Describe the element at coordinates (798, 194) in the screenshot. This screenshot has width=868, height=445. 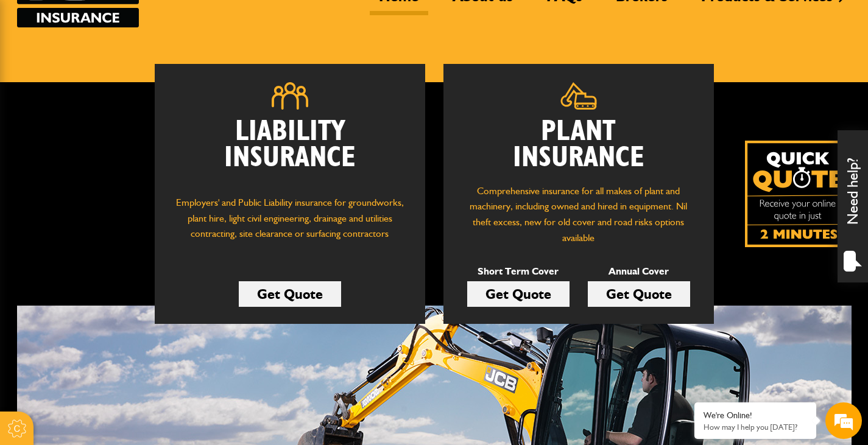
I see `img: Quick Quote` at that location.